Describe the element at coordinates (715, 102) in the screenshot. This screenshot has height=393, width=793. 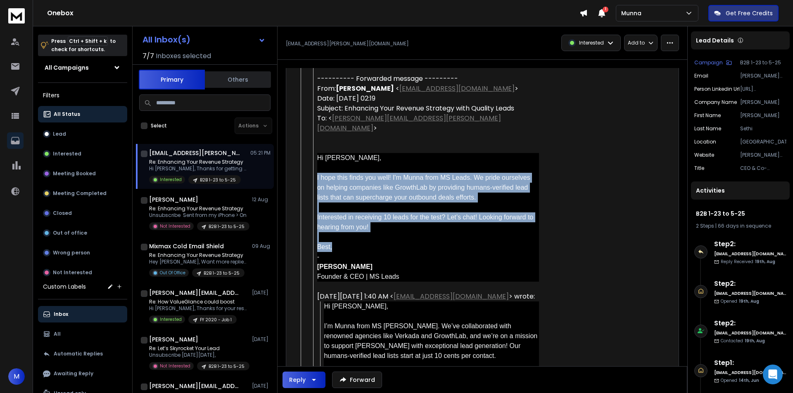
I see `p: Company Name` at that location.